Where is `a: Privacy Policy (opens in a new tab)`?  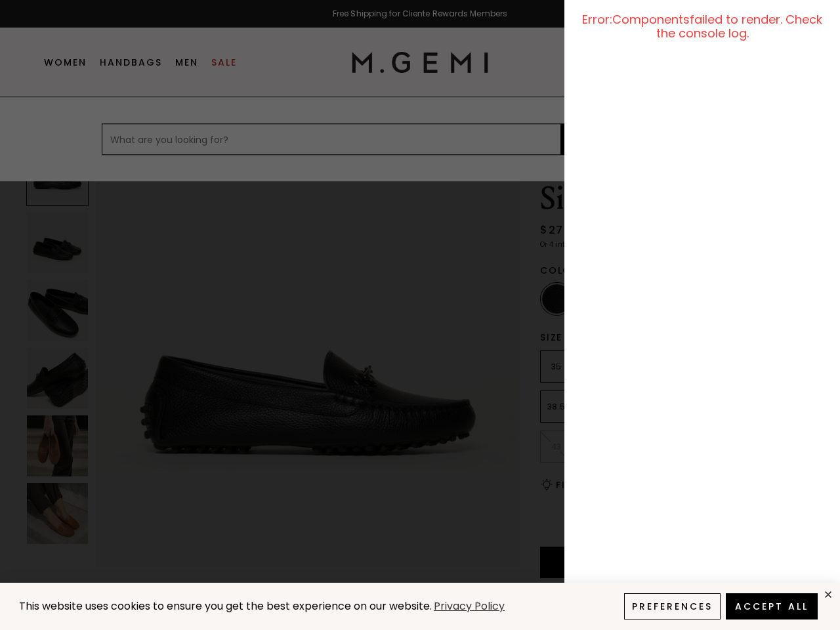 a: Privacy Policy (opens in a new tab) is located at coordinates (470, 607).